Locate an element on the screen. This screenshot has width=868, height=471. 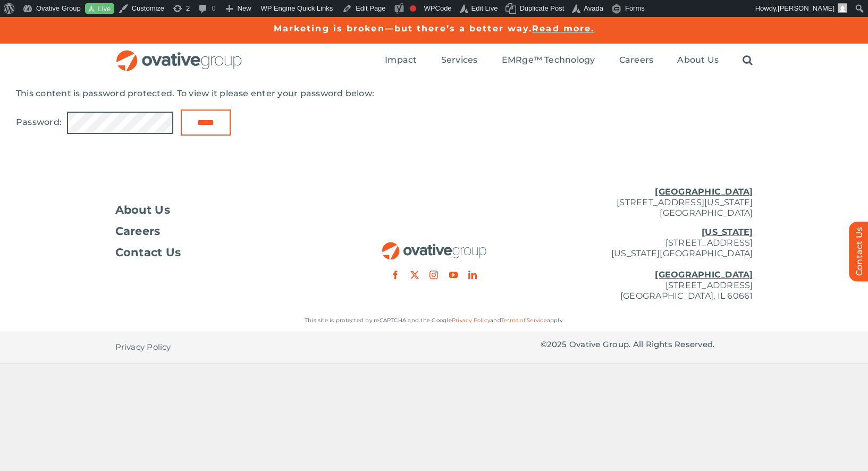
a: Terms of Service is located at coordinates (524, 320).